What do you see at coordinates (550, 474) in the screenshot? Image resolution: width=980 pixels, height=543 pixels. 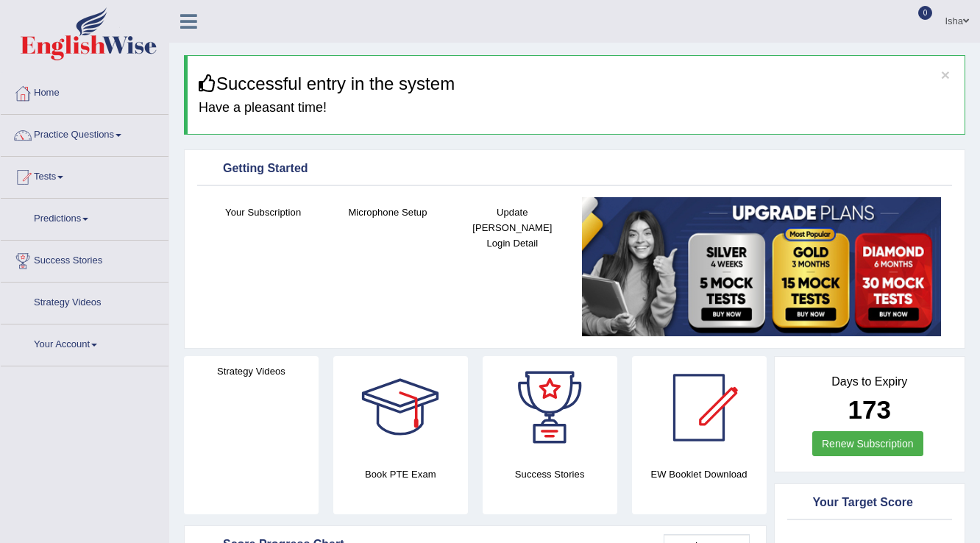 I see `h4: Success Stories` at bounding box center [550, 474].